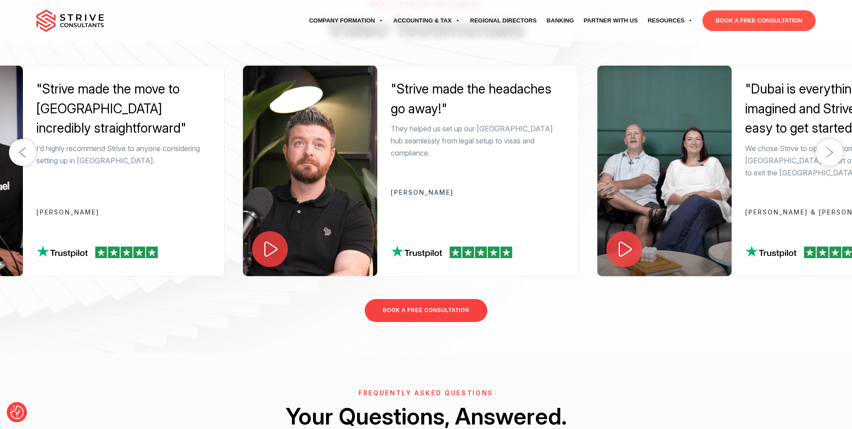  I want to click on button: Previous, so click(22, 152).